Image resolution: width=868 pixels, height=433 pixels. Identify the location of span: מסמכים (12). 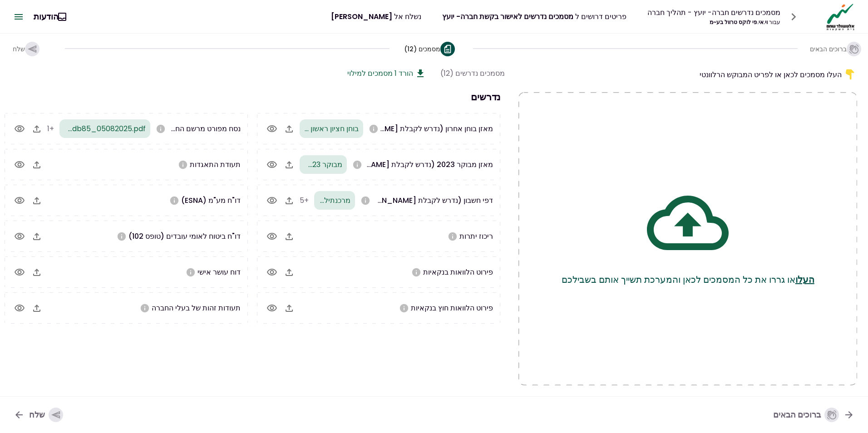
(422, 49).